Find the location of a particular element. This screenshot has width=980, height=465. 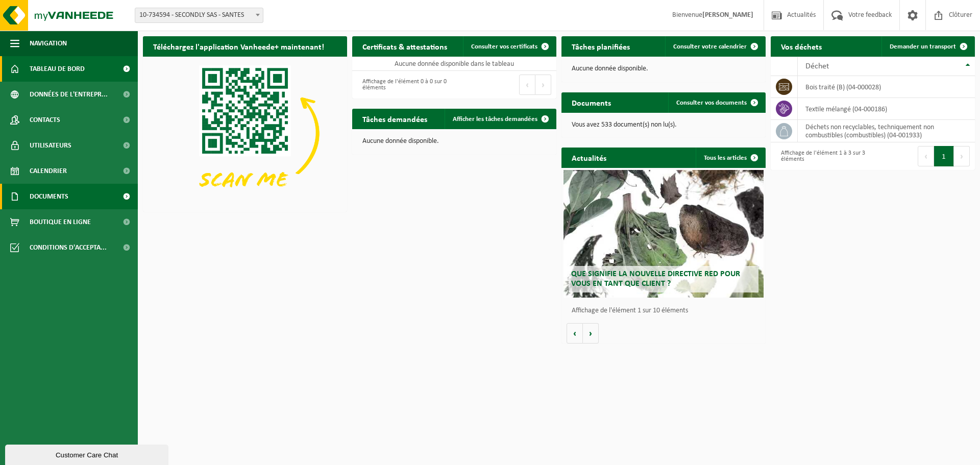

a: Consulter votre calendrier is located at coordinates (714, 46).